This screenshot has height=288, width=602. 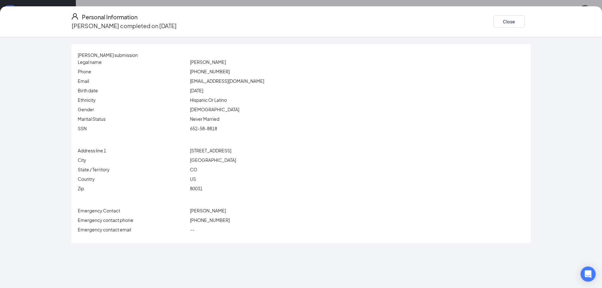 I want to click on p: State / Territory, so click(x=133, y=169).